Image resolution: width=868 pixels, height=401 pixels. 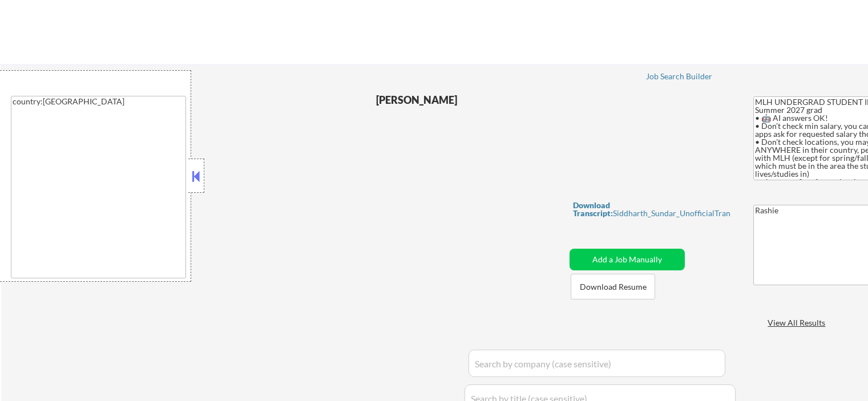 I want to click on div: Siddharth_Sundar_UnofficialTranscript.pdf, so click(x=652, y=213).